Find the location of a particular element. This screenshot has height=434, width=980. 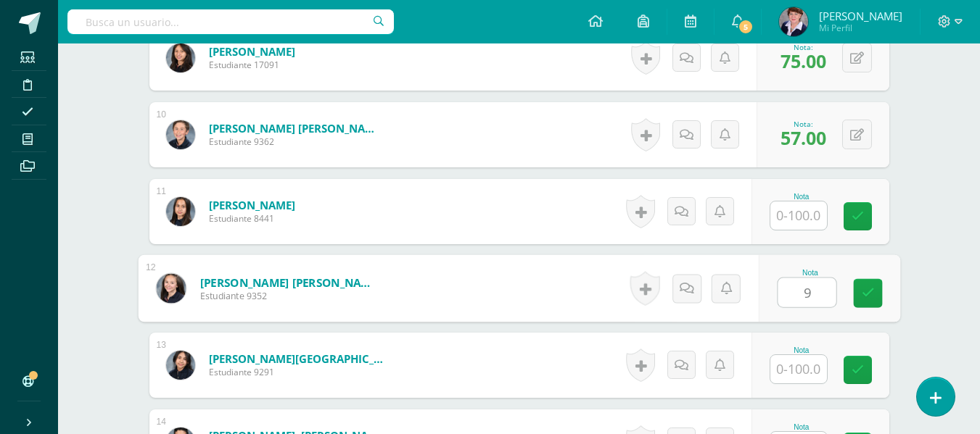

span: 75.00 is located at coordinates (803, 61).